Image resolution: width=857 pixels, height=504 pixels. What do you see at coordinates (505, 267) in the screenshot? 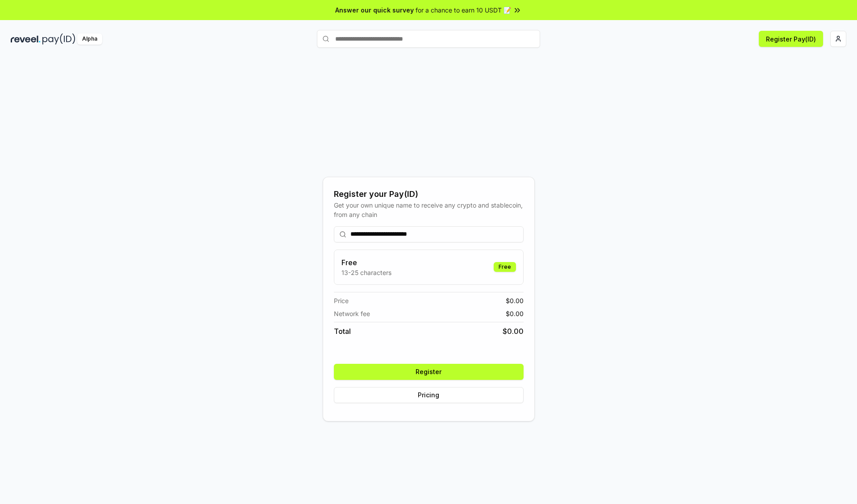
I see `div: Free` at bounding box center [505, 267].